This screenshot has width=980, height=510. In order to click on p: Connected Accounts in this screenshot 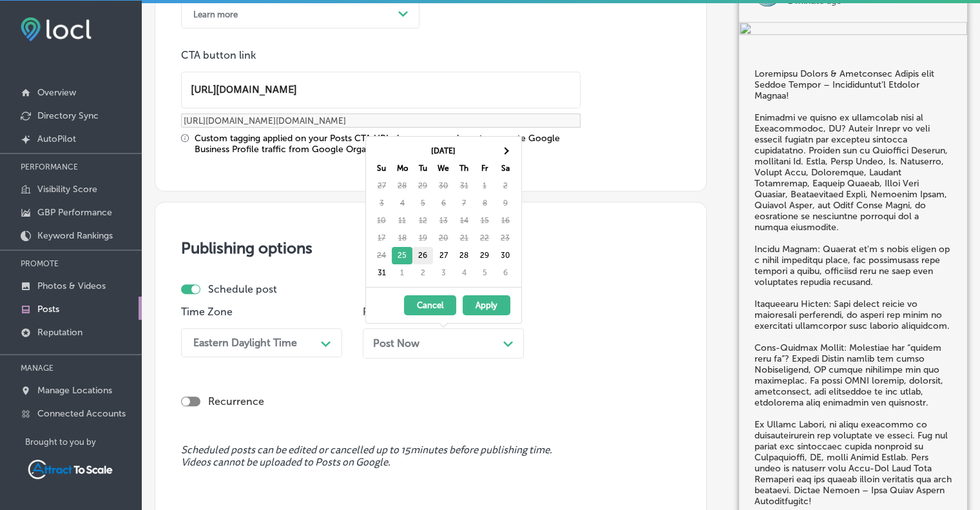, I will do `click(81, 413)`.